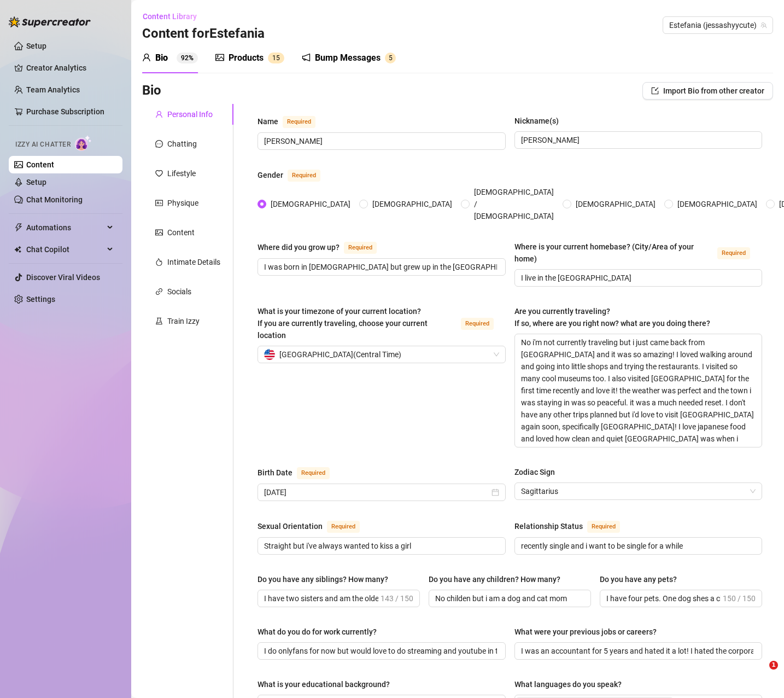 This screenshot has height=698, width=784. I want to click on input: Relationship Status, so click(638, 546).